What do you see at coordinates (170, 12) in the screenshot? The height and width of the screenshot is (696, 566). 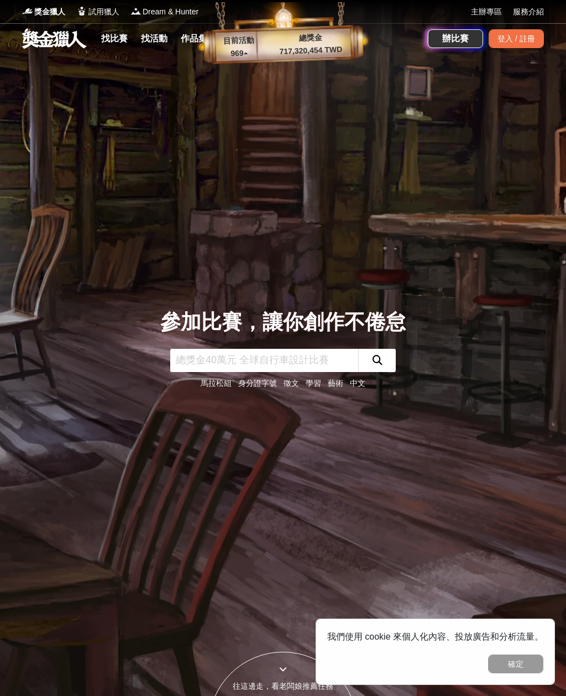 I see `span: Dream & Hunter` at bounding box center [170, 12].